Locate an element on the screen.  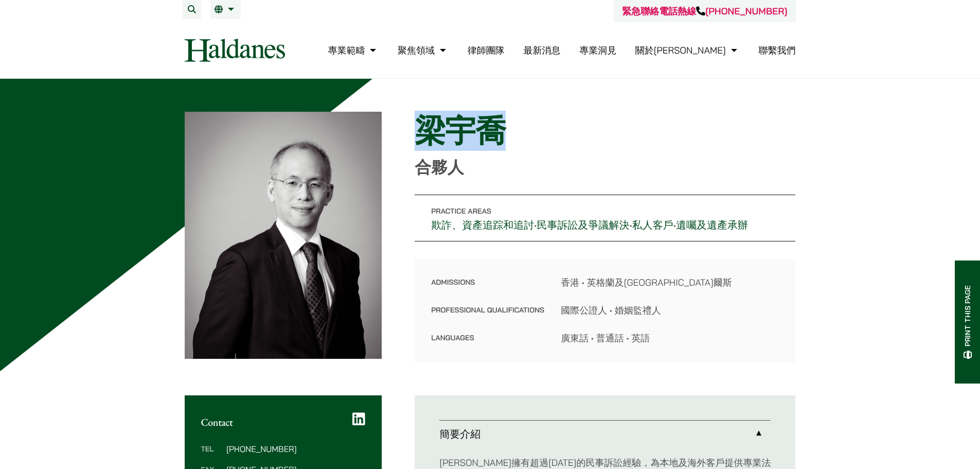
a: 簡要介紹 is located at coordinates (605, 434).